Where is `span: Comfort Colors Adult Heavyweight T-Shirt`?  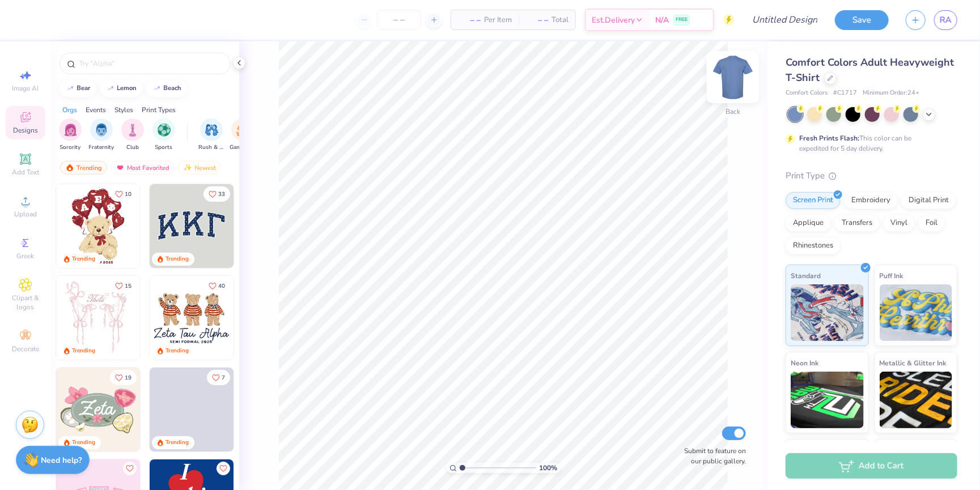
span: Comfort Colors Adult Heavyweight T-Shirt is located at coordinates (869, 70).